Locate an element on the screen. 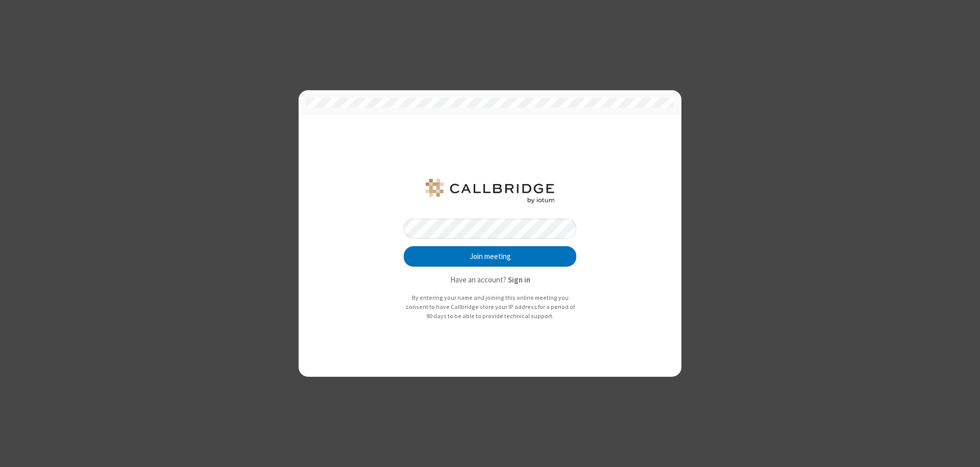  p: By entering your name and joining this online meeting you consent to have Callbridge store your I... is located at coordinates (490, 307).